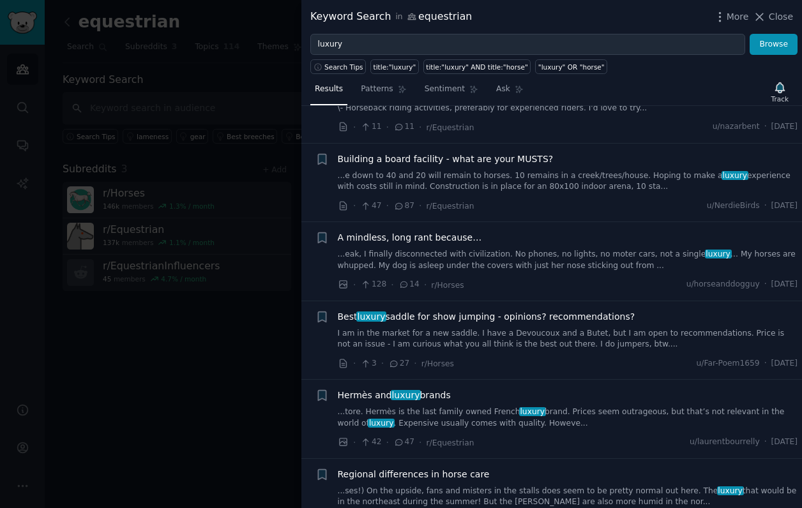  Describe the element at coordinates (451, 92) in the screenshot. I see `a: Sentiment` at that location.